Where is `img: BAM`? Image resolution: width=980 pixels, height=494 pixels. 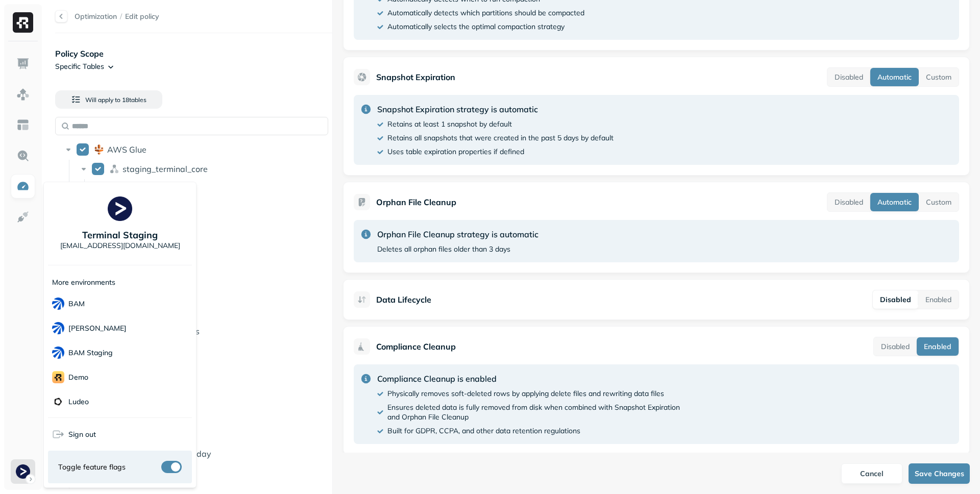
img: BAM is located at coordinates (58, 304).